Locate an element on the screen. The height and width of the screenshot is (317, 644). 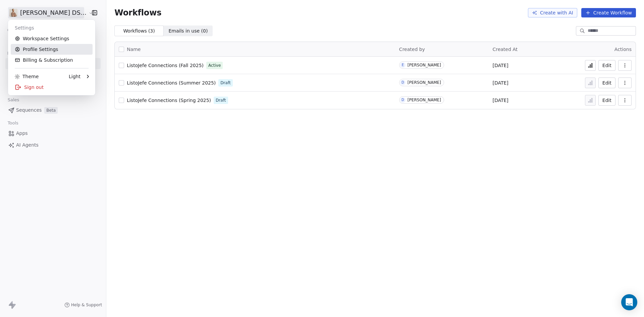
a: Profile Settings is located at coordinates (51, 49).